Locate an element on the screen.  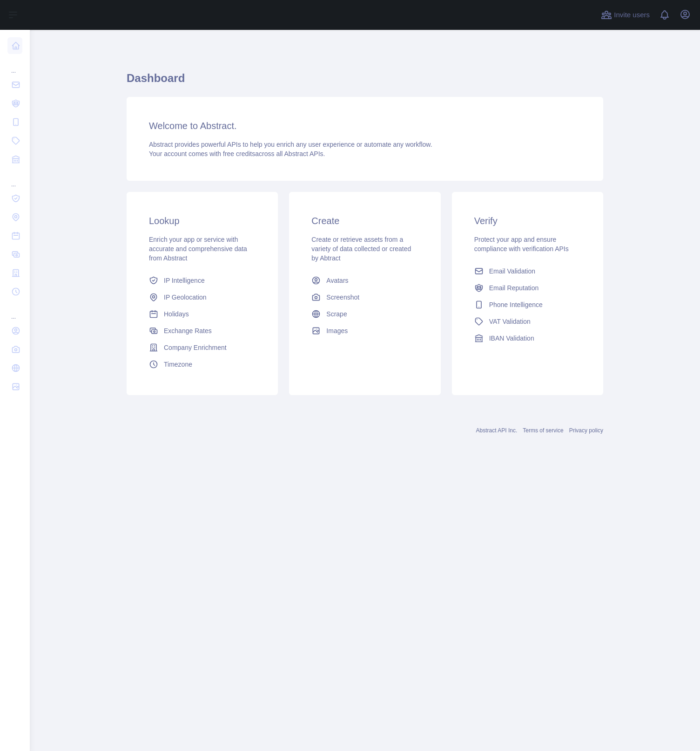
a: Timezone is located at coordinates (202, 364).